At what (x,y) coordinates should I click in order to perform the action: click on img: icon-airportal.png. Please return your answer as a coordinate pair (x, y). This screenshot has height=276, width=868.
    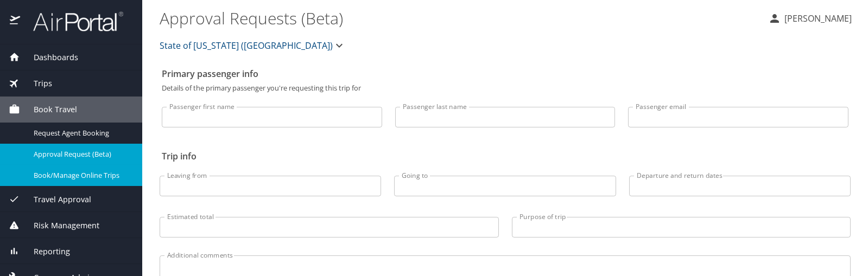
    Looking at the image, I should click on (15, 21).